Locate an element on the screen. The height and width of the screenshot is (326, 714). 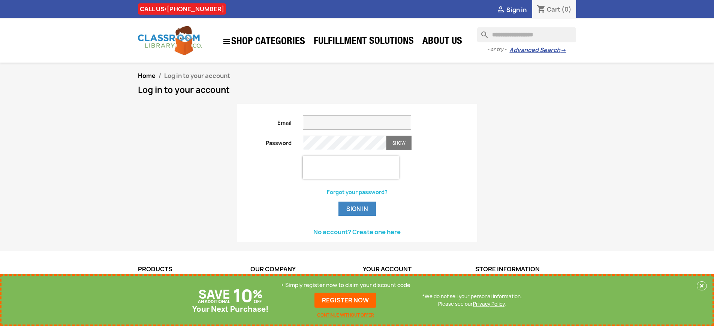
input: Password input is located at coordinates (344, 143).